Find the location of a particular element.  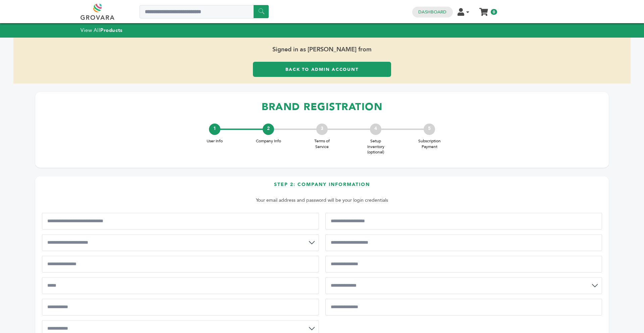

span: 0 is located at coordinates (494, 12).